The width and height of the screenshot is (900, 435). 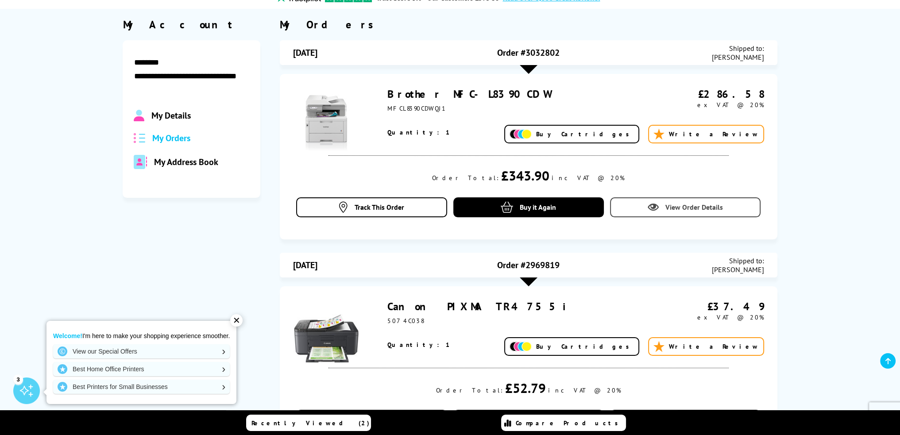 I want to click on div: My Orders, so click(x=528, y=24).